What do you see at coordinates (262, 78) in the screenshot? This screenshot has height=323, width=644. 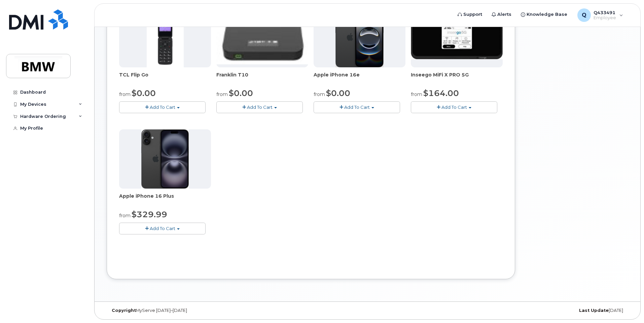 I see `div: Franklin T10` at bounding box center [262, 78].